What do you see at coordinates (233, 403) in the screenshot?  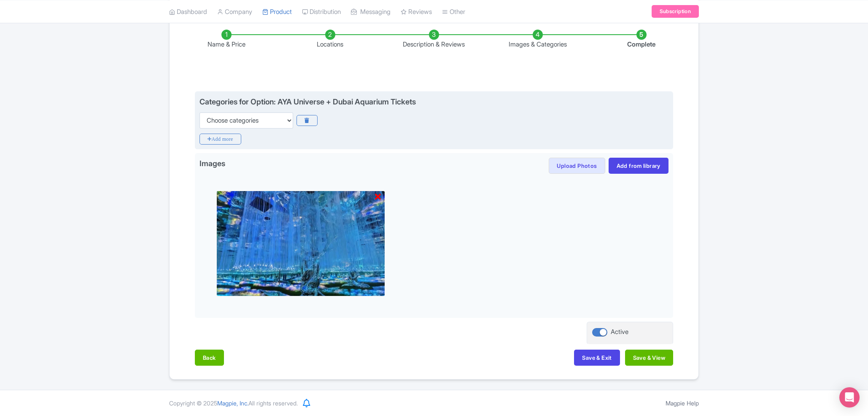 I see `span: Magpie, Inc.` at bounding box center [233, 403].